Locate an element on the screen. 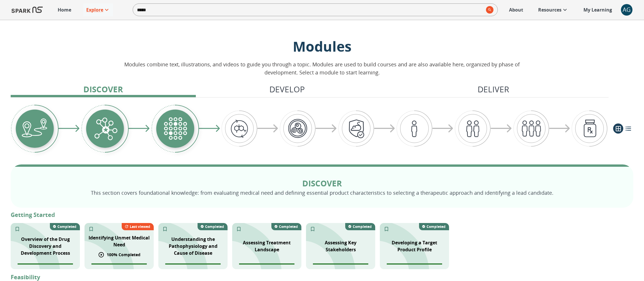 The width and height of the screenshot is (644, 281). p: Assessing Treatment Landscape is located at coordinates (267, 246).